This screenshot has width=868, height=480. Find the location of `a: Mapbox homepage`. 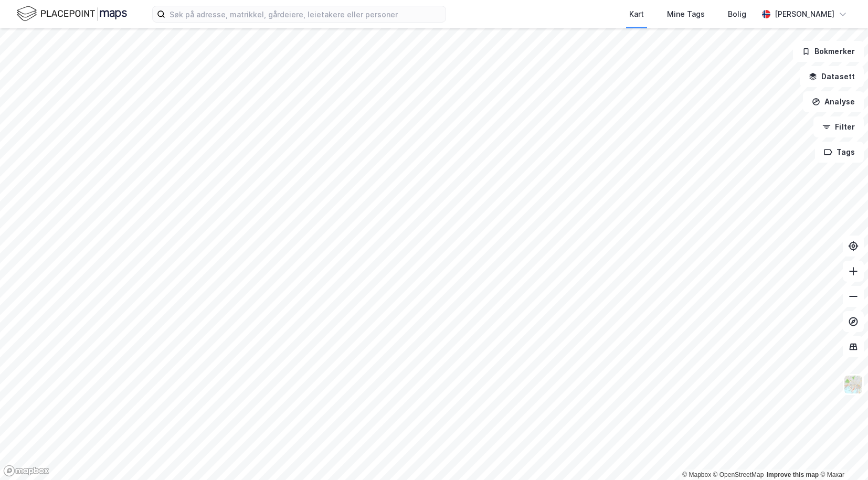

a: Mapbox homepage is located at coordinates (26, 470).